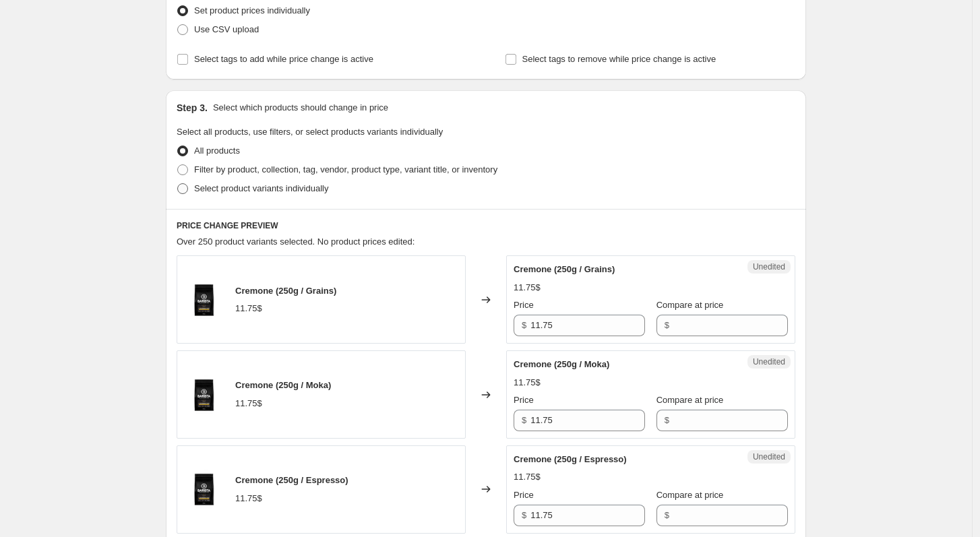 This screenshot has width=980, height=537. Describe the element at coordinates (192, 108) in the screenshot. I see `h2: Step 3.` at that location.